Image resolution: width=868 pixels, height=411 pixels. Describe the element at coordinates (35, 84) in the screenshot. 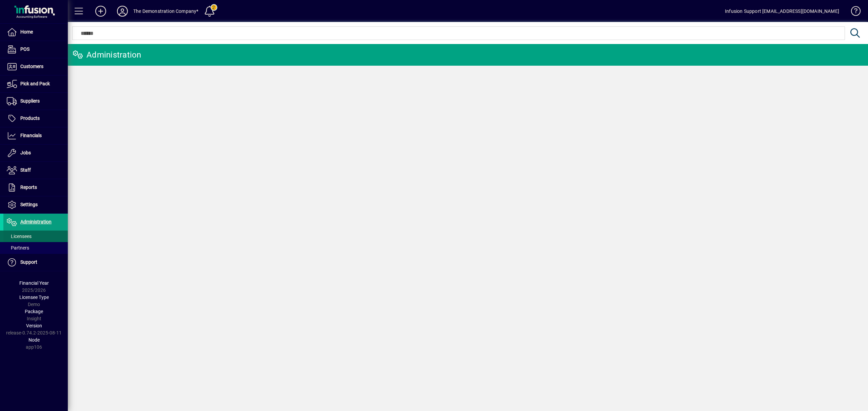

I see `span: Pick and Pack` at that location.